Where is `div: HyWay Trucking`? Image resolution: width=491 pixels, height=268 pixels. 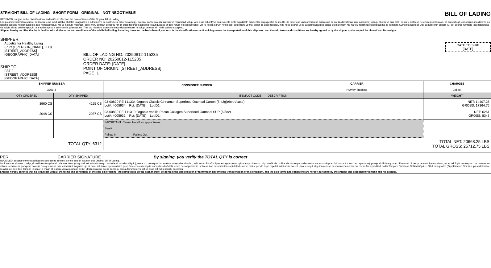 div: HyWay Trucking is located at coordinates (357, 90).